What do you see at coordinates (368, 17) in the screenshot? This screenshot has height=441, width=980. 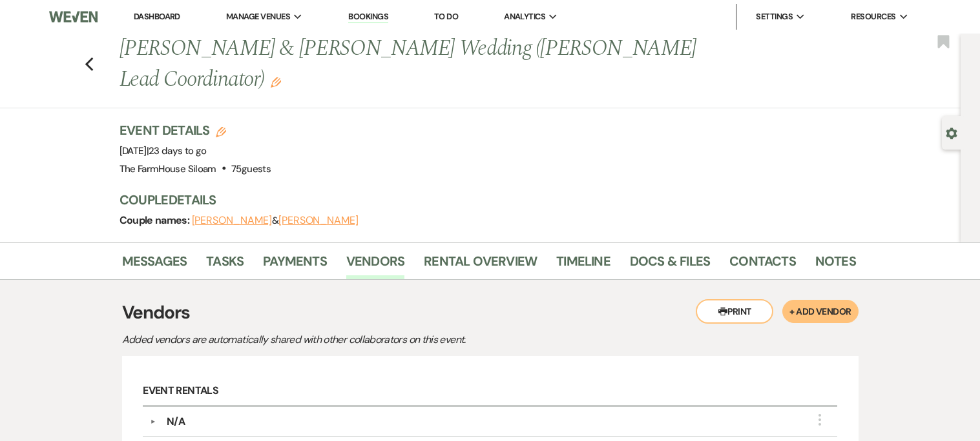 I see `a: Bookings` at bounding box center [368, 17].